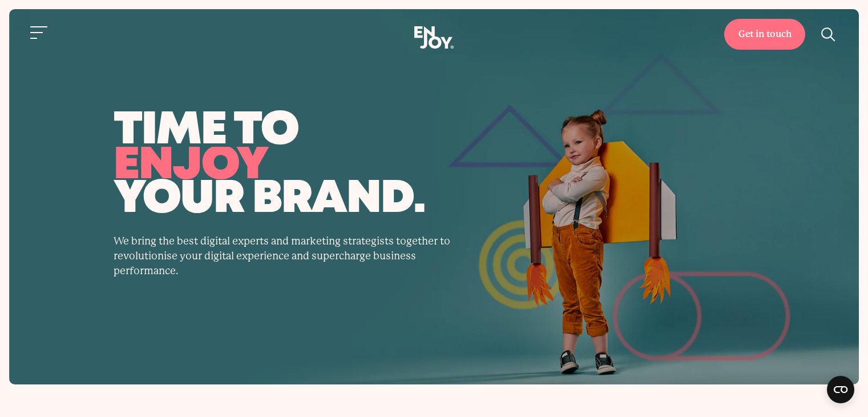 The height and width of the screenshot is (417, 868). I want to click on a: Get in touch, so click(764, 34).